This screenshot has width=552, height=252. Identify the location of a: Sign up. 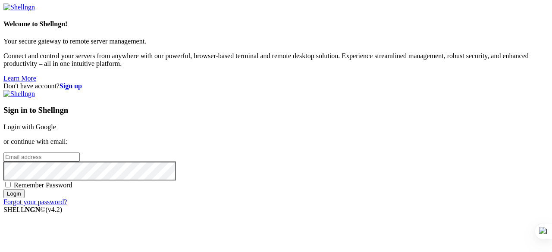
(71, 86).